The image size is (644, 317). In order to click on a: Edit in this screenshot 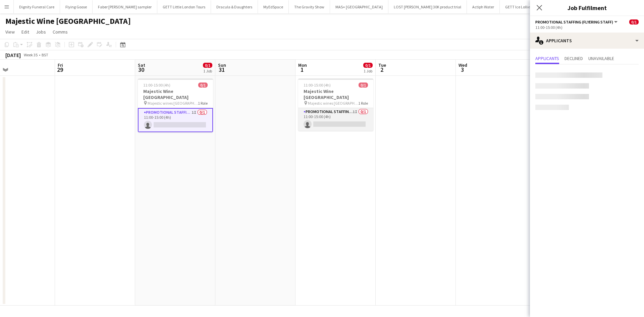, I will do `click(25, 32)`.